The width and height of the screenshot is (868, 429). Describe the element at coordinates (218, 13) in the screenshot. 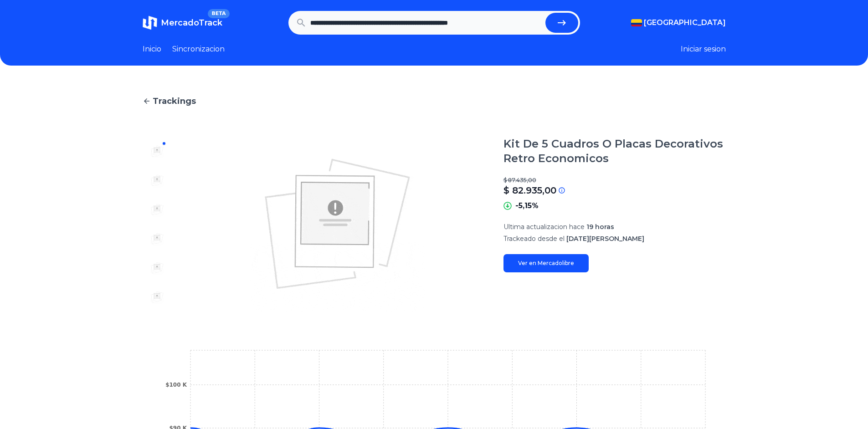

I see `span: BETA` at that location.